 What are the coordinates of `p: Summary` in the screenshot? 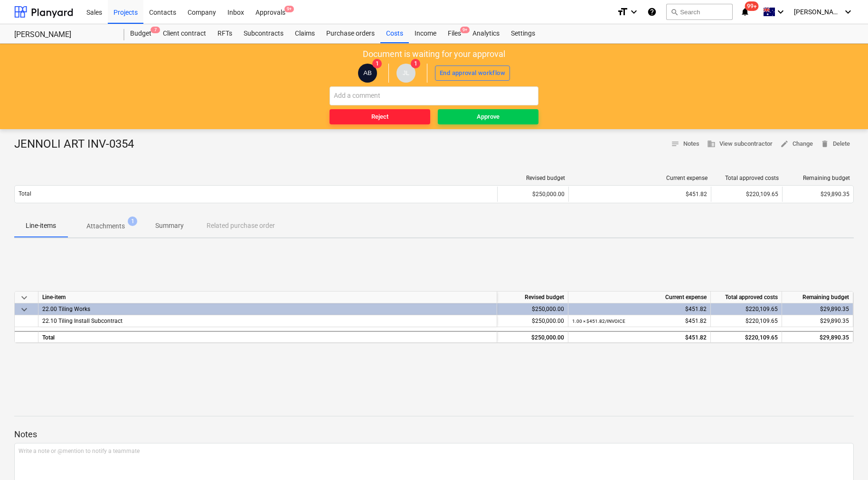 It's located at (170, 226).